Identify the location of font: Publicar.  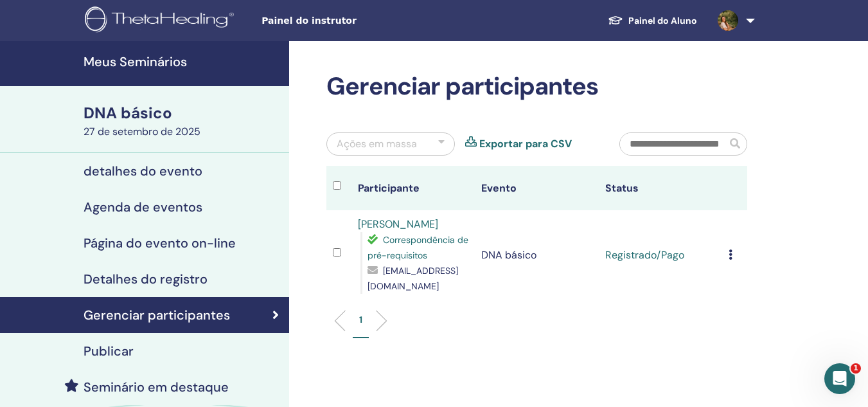
(109, 351).